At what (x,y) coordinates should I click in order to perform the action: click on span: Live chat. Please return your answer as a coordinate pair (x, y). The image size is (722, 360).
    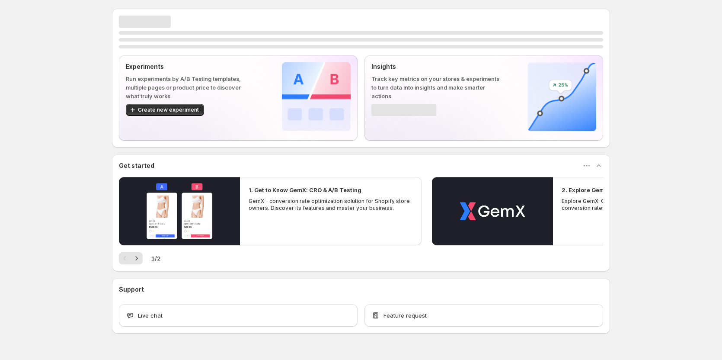
    Looking at the image, I should click on (150, 315).